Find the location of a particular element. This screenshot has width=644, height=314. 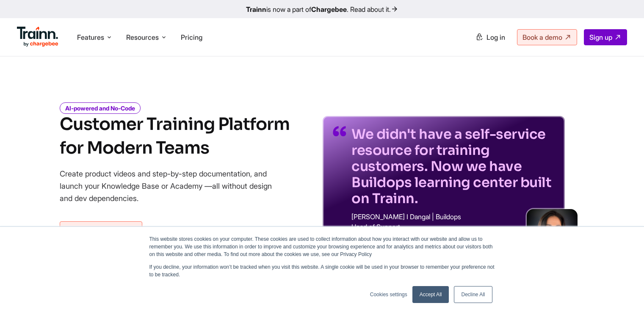

h1: Customer Training Platform for Modern Teams is located at coordinates (174, 136).